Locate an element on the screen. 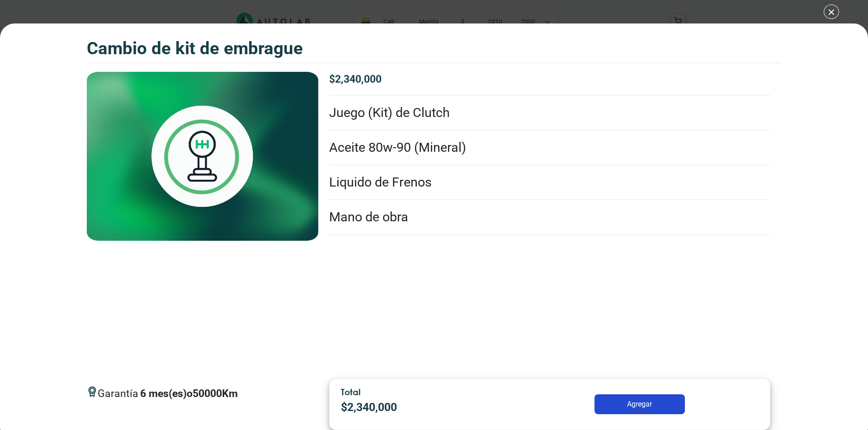 This screenshot has width=868, height=430. button: Agregar is located at coordinates (640, 404).